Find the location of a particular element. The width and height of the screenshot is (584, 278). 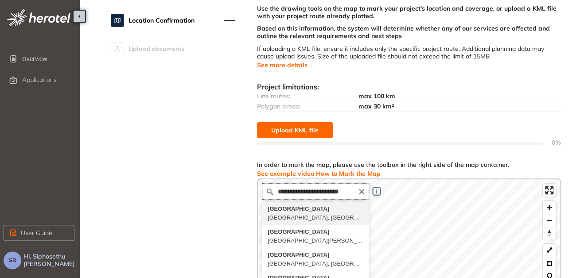

span: 0% is located at coordinates (552, 143).